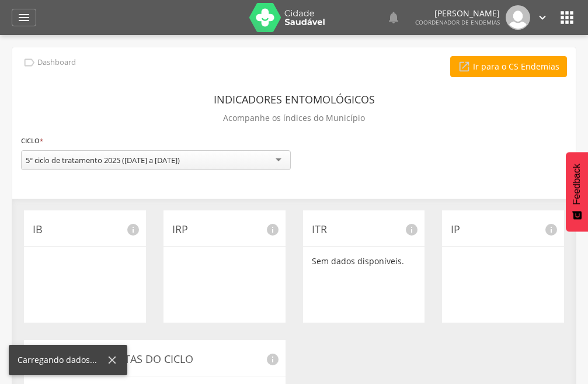 The image size is (588, 384). I want to click on p: IP, so click(503, 230).